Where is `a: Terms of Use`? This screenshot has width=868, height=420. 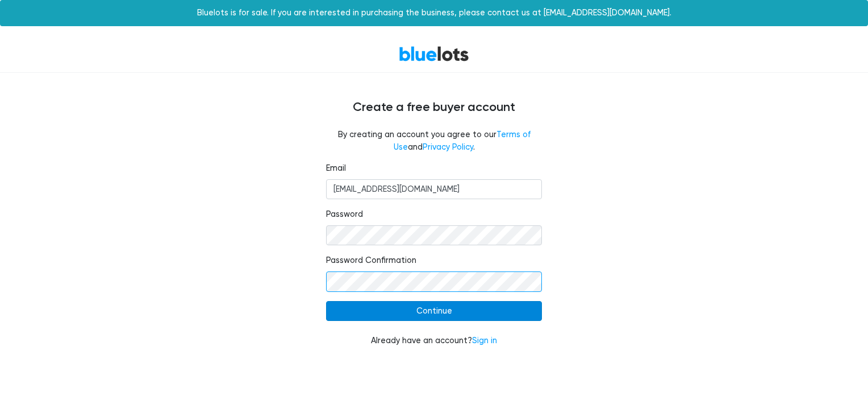
a: Terms of Use is located at coordinates (462, 141).